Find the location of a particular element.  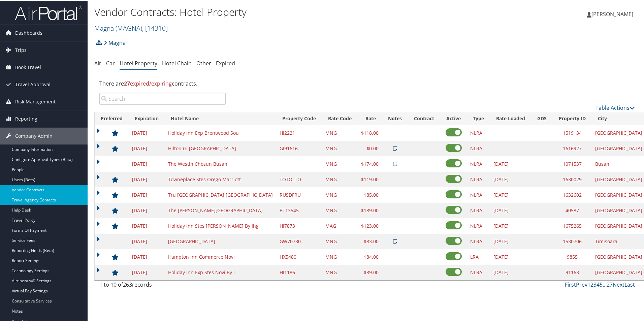

th: Expiration: activate to sort column descending is located at coordinates (147, 118).